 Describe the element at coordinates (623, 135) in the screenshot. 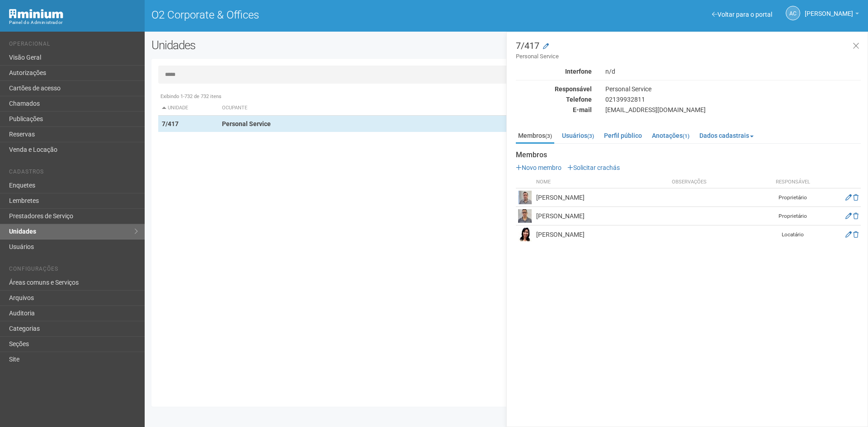

I see `a: Perfil público` at that location.